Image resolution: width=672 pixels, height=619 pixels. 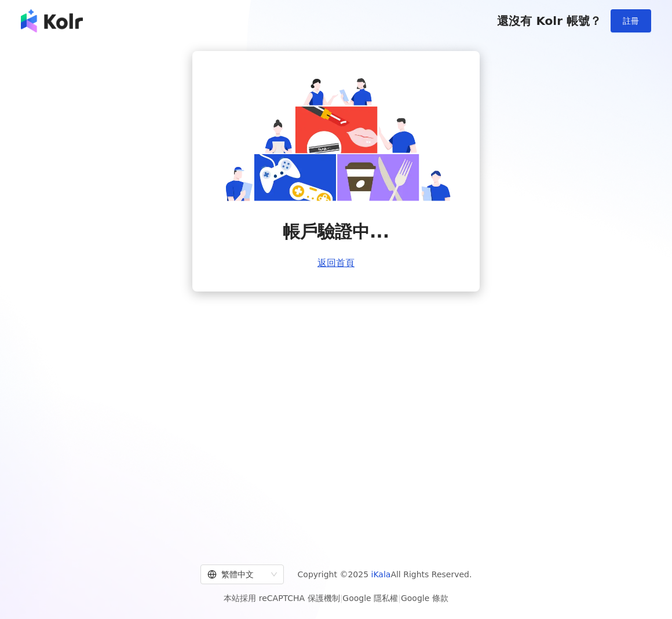 I want to click on span: 還沒有 Kolr 帳號？, so click(x=549, y=20).